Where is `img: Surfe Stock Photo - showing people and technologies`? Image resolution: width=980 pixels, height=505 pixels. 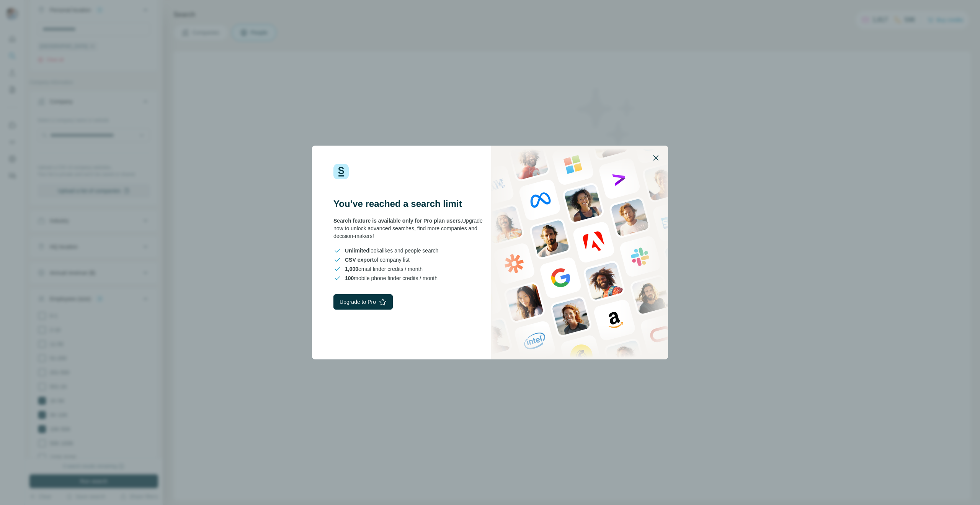 img: Surfe Stock Photo - showing people and technologies is located at coordinates (579, 252).